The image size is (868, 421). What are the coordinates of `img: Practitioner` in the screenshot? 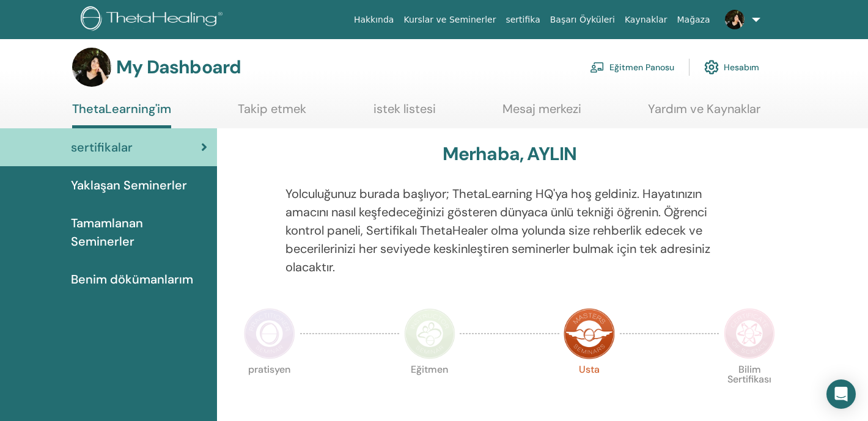 It's located at (270, 334).